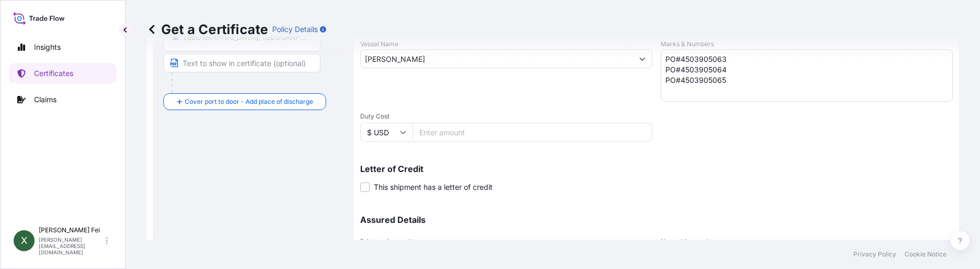  Describe the element at coordinates (875, 254) in the screenshot. I see `a: Privacy Policy` at that location.